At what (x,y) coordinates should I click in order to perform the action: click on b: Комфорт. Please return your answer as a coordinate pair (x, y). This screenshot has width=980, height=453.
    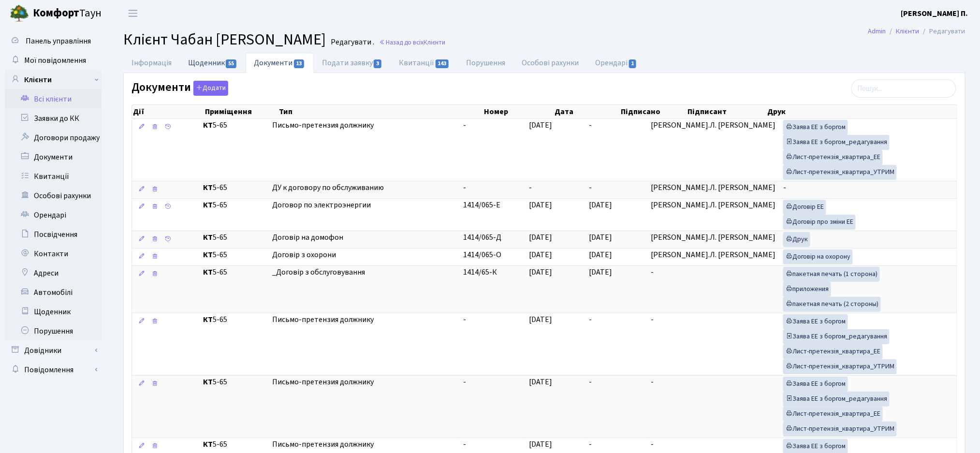
    Looking at the image, I should click on (56, 13).